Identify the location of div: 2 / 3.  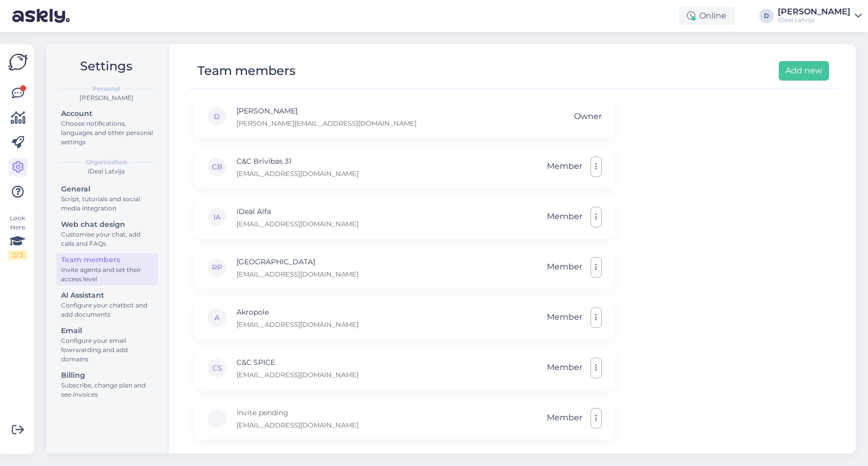
(18, 255).